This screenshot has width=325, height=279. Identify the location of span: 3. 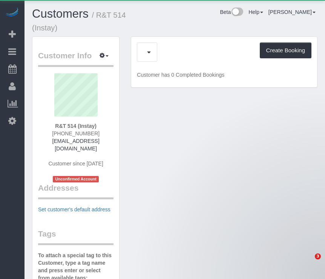
(317, 257).